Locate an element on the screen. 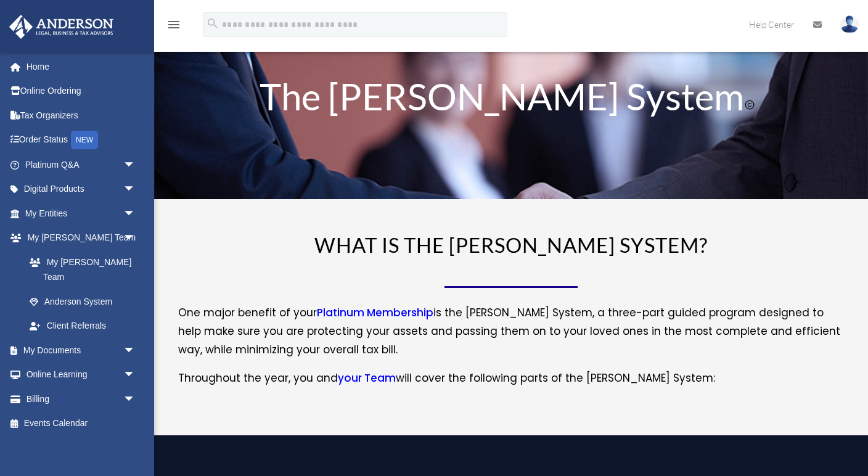  a: Platinum Q&Aarrow_drop_down is located at coordinates (81, 164).